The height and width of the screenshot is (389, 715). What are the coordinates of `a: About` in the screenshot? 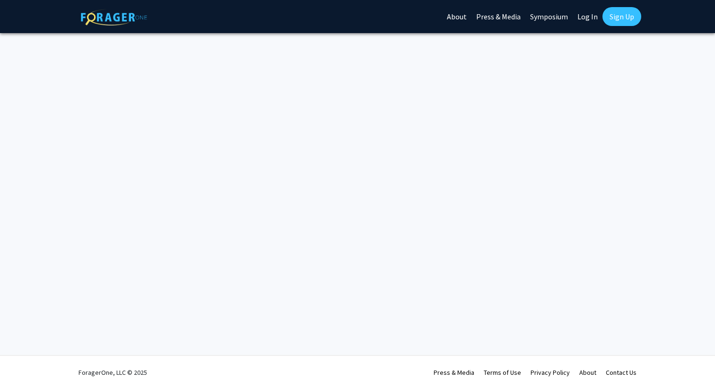 It's located at (588, 373).